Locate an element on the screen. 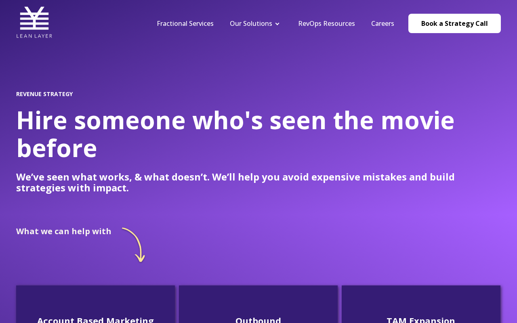 The width and height of the screenshot is (517, 323). a: Our Solutions is located at coordinates (251, 23).